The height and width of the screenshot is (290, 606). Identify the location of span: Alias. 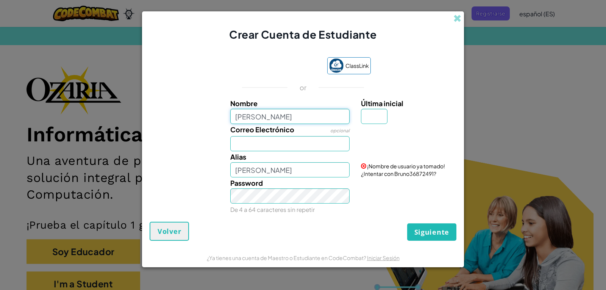
(238, 156).